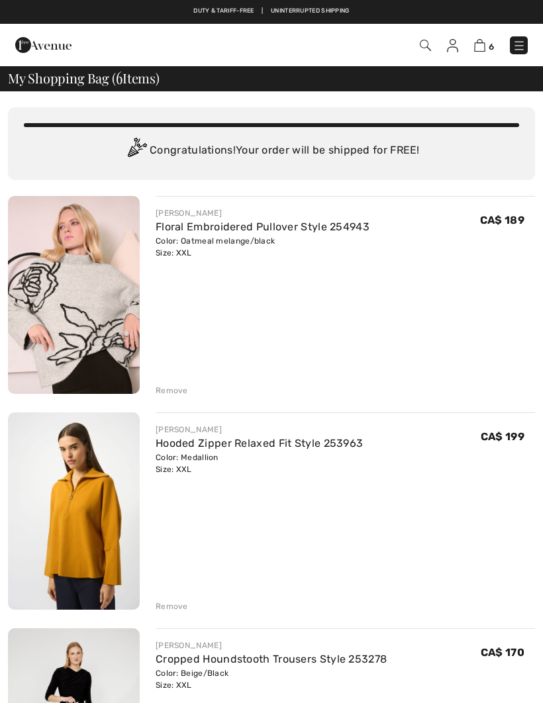 The height and width of the screenshot is (703, 543). Describe the element at coordinates (271, 679) in the screenshot. I see `div: Color: Beige/Black Size: XXL` at that location.